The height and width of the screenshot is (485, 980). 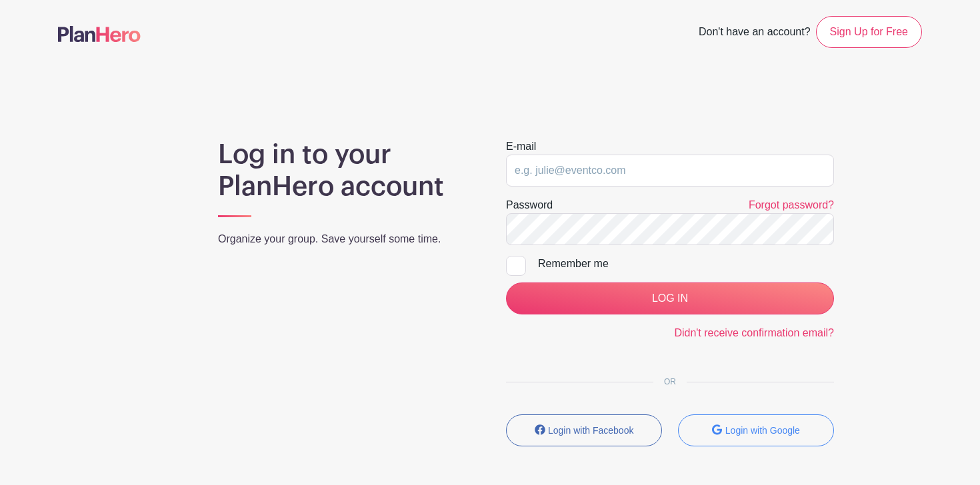 What do you see at coordinates (529, 205) in the screenshot?
I see `label: Password` at bounding box center [529, 205].